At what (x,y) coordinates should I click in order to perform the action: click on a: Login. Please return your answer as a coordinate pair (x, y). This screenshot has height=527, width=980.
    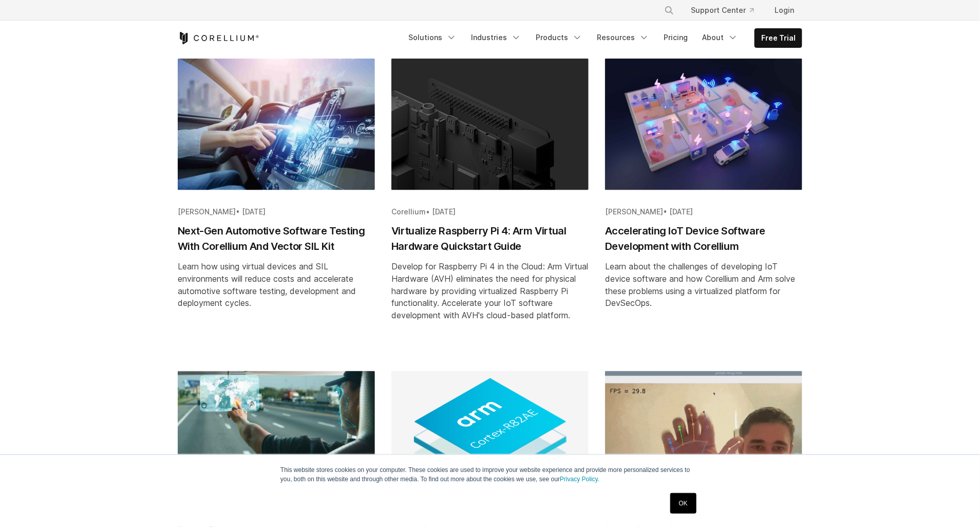
    Looking at the image, I should click on (784, 10).